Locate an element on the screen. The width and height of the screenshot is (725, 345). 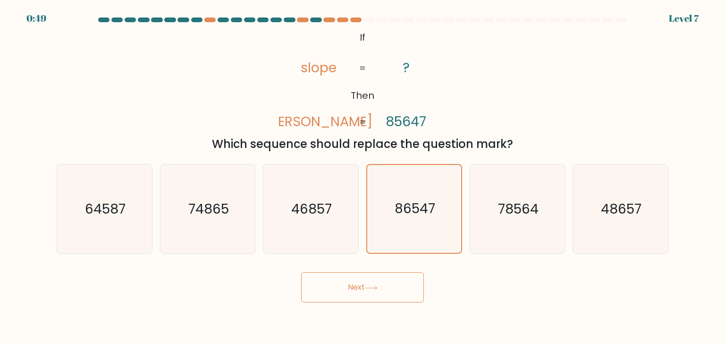
tspan: Then is located at coordinates (363, 95).